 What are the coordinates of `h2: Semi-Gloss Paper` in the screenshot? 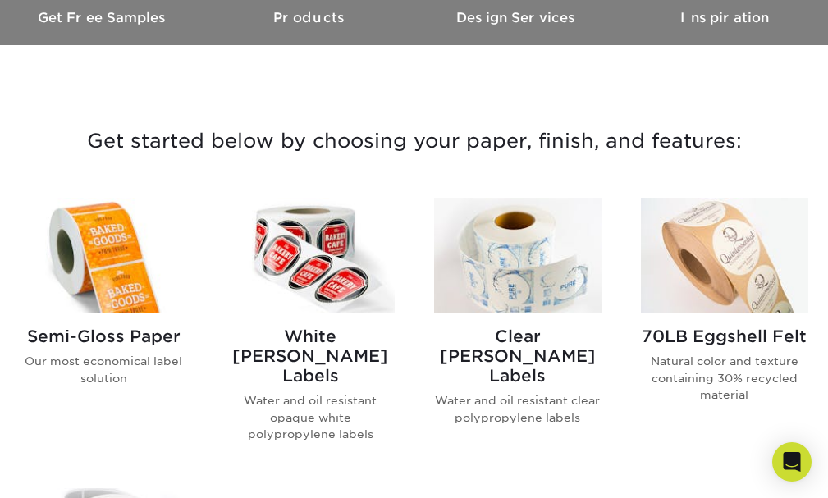 It's located at (103, 337).